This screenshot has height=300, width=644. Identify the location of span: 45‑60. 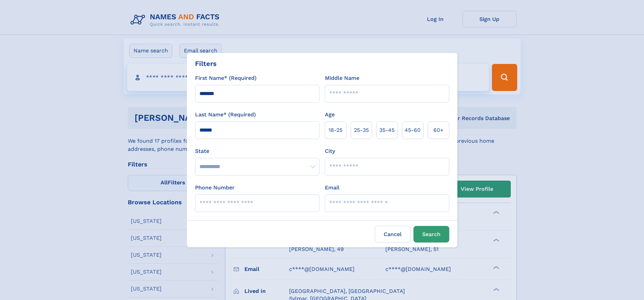
(413, 130).